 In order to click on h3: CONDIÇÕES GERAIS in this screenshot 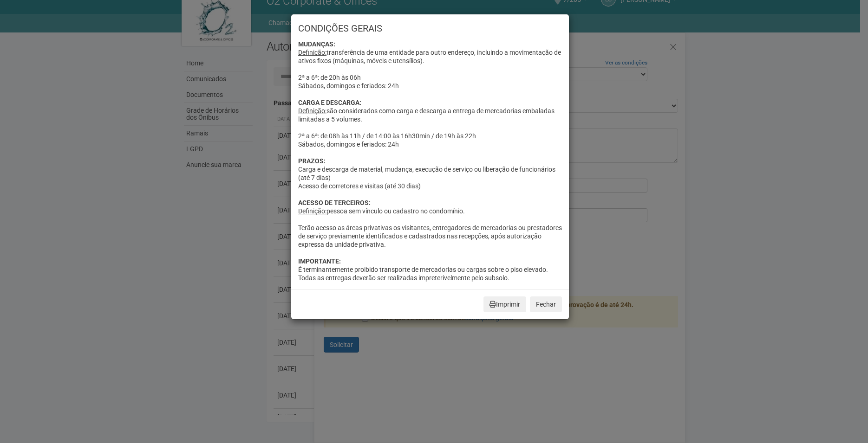, I will do `click(431, 28)`.